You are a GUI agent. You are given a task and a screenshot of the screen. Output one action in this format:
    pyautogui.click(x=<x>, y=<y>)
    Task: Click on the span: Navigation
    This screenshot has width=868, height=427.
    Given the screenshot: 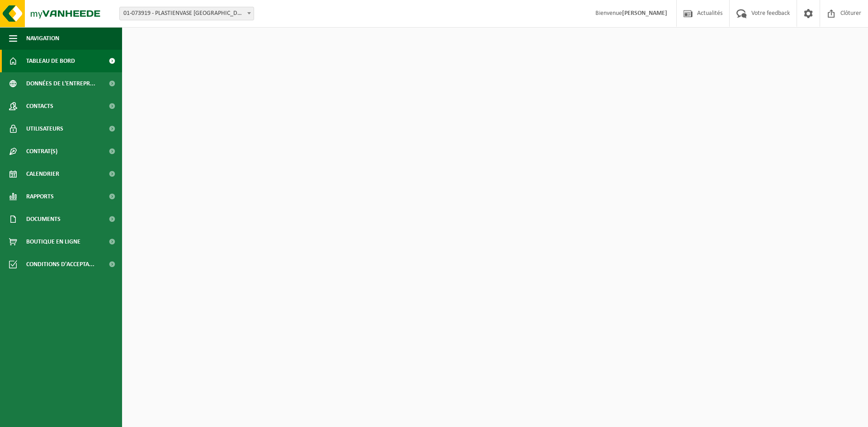 What is the action you would take?
    pyautogui.click(x=42, y=39)
    